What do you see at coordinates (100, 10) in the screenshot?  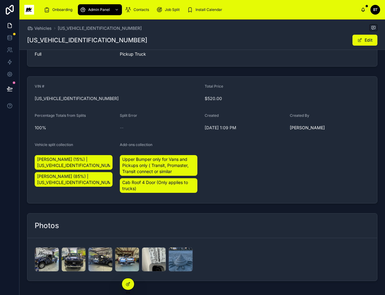 I see `a: Admin Panel` at bounding box center [100, 10].